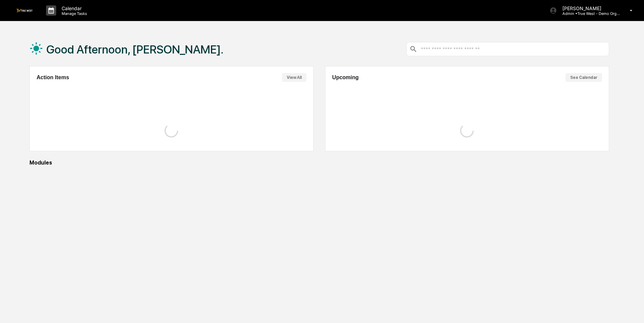  I want to click on button: View All, so click(294, 78).